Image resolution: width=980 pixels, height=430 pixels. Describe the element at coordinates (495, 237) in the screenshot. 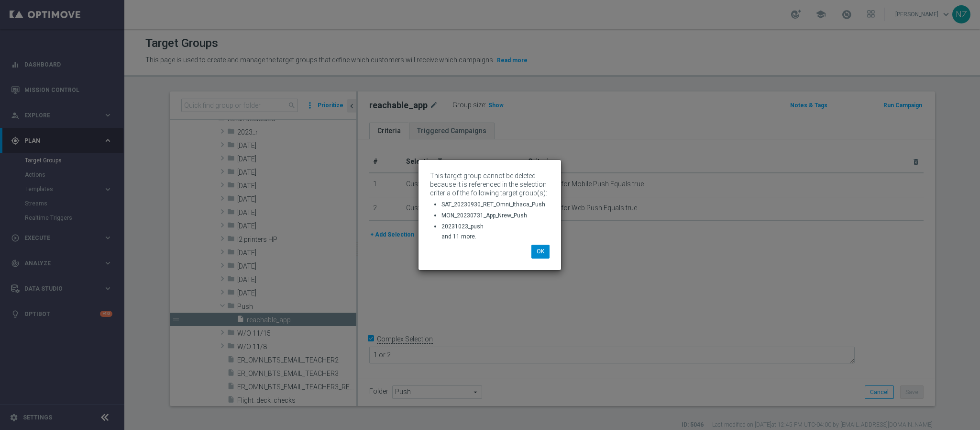

I see `p: and 11 more.` at that location.